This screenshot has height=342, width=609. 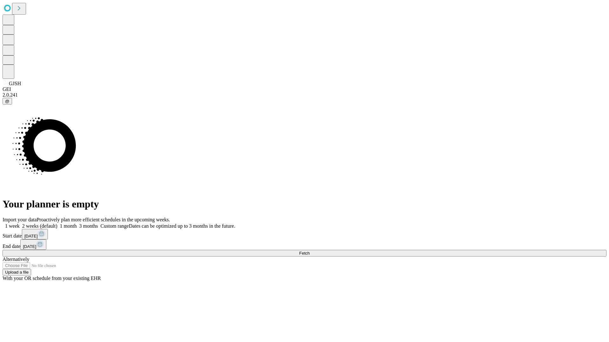 What do you see at coordinates (304, 95) in the screenshot?
I see `div: 2.0.241` at bounding box center [304, 95].